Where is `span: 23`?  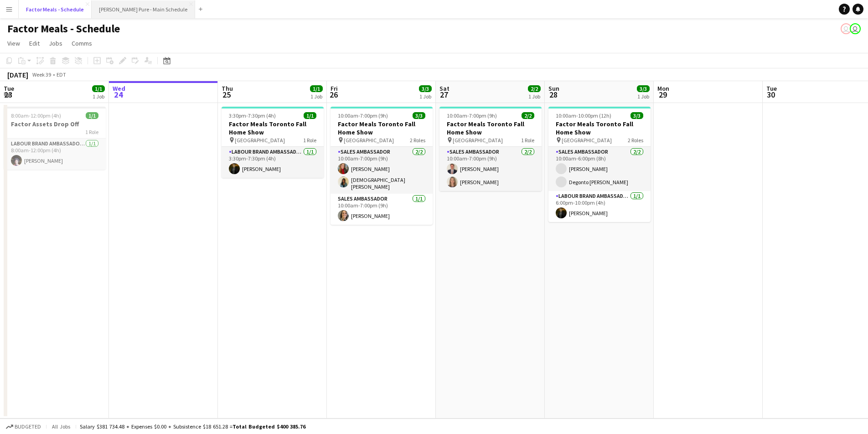
span: 23 is located at coordinates (8, 94).